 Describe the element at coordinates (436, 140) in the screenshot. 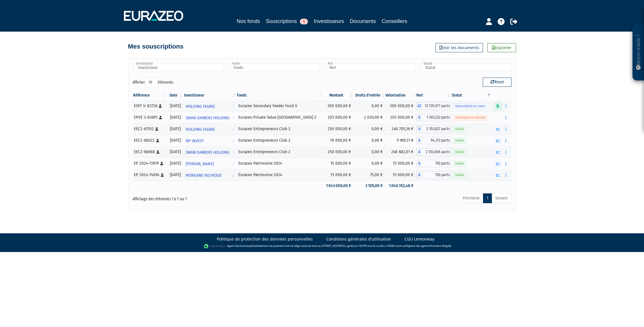

I see `span: 94,313 parts` at that location.